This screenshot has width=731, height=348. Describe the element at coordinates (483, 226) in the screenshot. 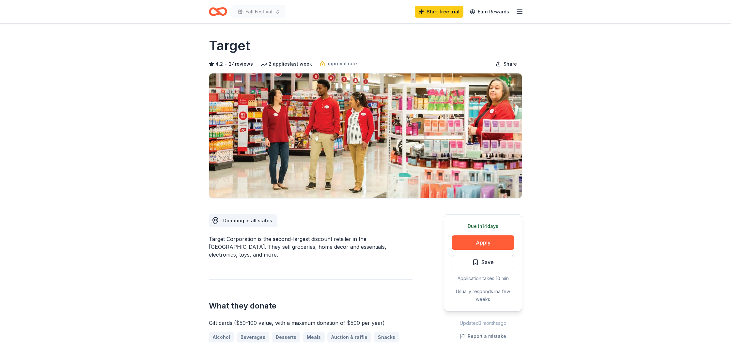

I see `div: Due in 14 days` at that location.